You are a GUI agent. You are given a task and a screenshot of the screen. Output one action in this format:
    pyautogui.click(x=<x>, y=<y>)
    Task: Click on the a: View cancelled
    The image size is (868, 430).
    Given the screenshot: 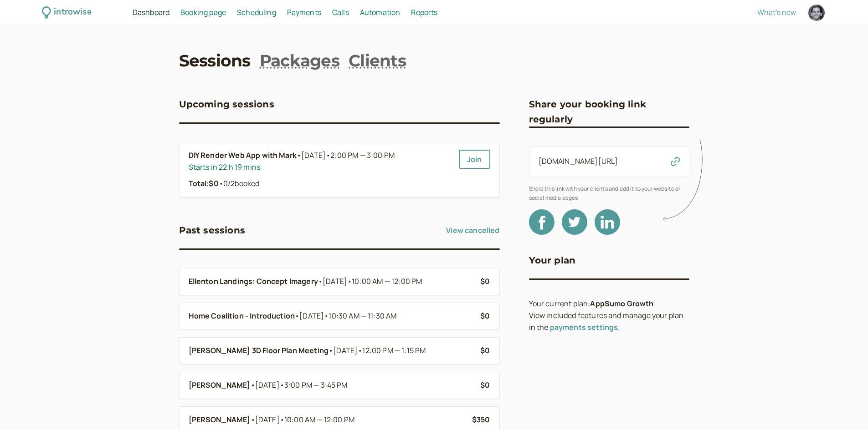 What is the action you would take?
    pyautogui.click(x=472, y=230)
    